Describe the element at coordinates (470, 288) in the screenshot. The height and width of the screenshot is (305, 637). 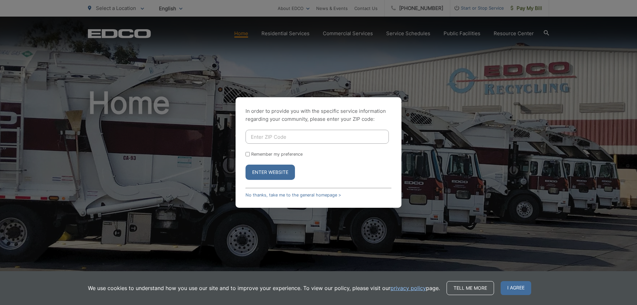
I see `a: Tell me more` at that location.